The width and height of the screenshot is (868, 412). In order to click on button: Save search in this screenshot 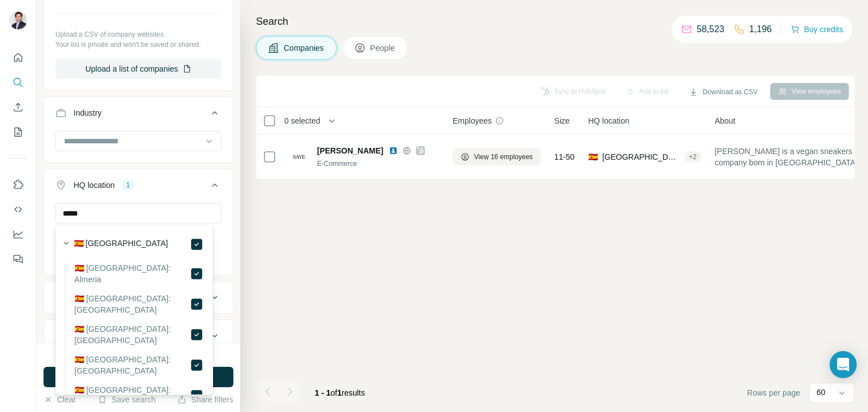, I will do `click(127, 400)`.